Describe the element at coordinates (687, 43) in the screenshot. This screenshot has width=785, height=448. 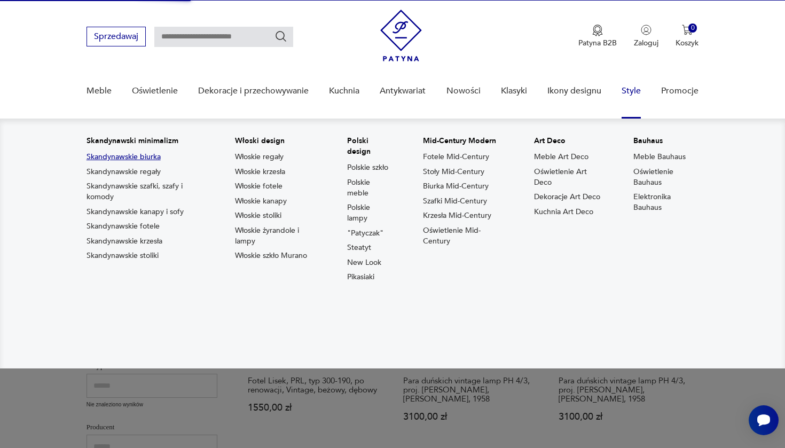
I see `p: Koszyk` at that location.